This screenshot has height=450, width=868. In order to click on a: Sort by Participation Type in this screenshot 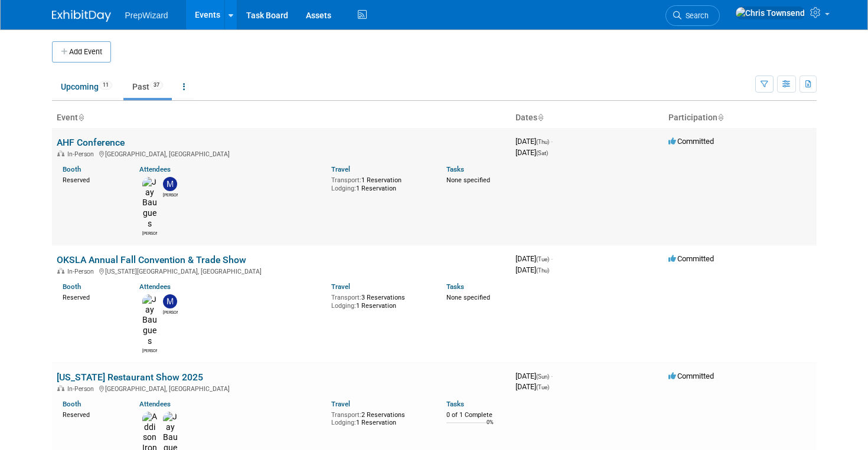, I will do `click(720, 118)`.